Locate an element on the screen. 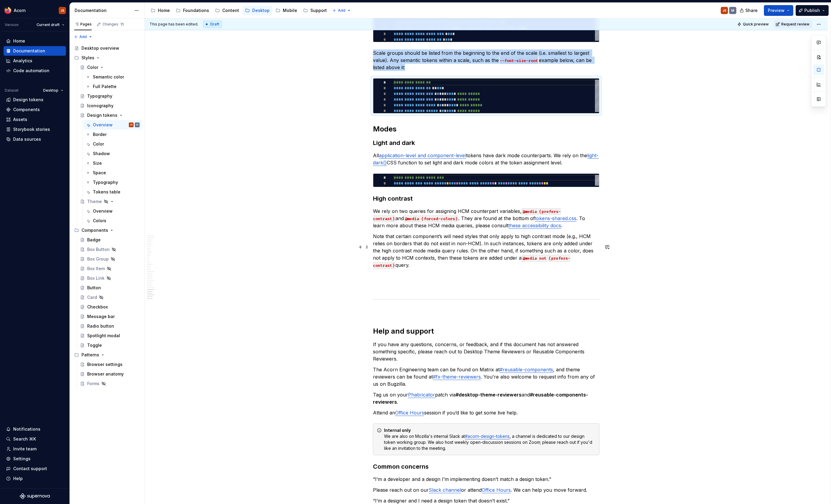 Image resolution: width=831 pixels, height=504 pixels. a: Theme is located at coordinates (109, 202).